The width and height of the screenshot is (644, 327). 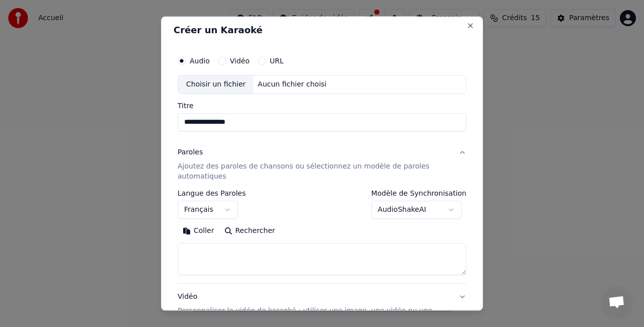 I want to click on button: Rechercher, so click(x=250, y=231).